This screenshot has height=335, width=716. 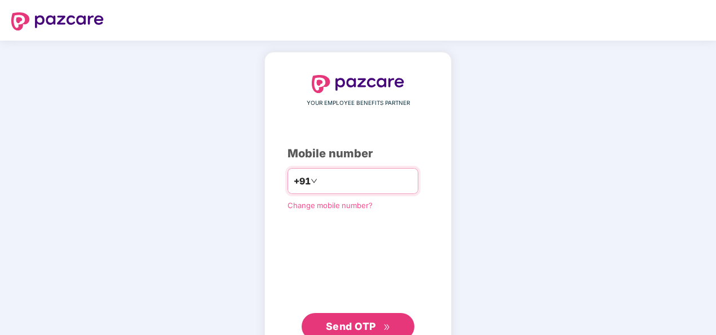 I want to click on span: down, so click(x=314, y=181).